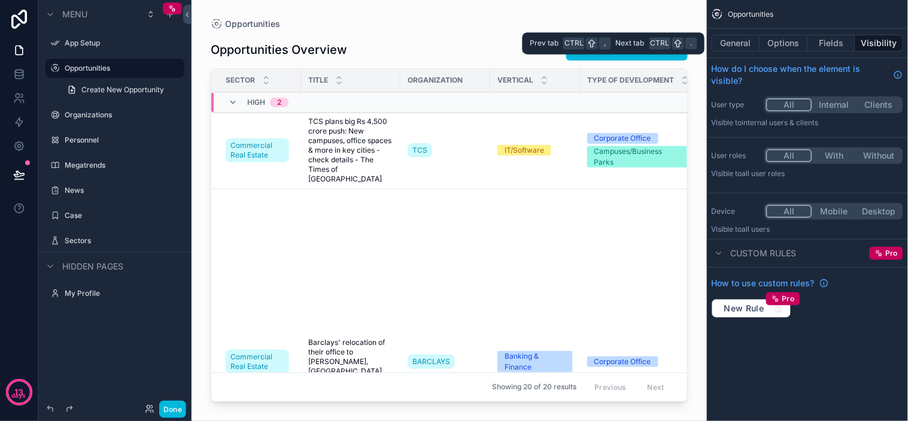 The width and height of the screenshot is (908, 421). What do you see at coordinates (736, 211) in the screenshot?
I see `label: Device` at bounding box center [736, 211].